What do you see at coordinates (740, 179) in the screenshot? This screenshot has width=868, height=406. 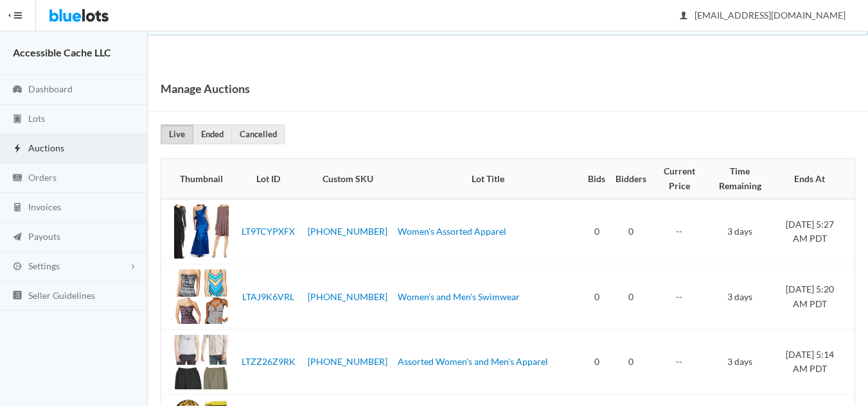 I see `th: Time Remaining` at bounding box center [740, 179].